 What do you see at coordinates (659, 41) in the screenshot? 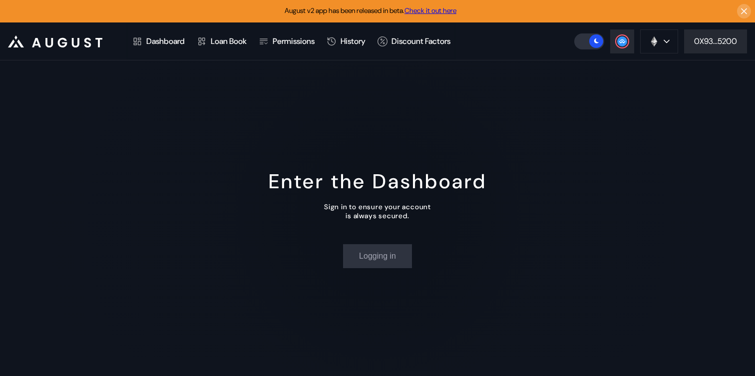
I see `button: chain logo` at bounding box center [659, 41].